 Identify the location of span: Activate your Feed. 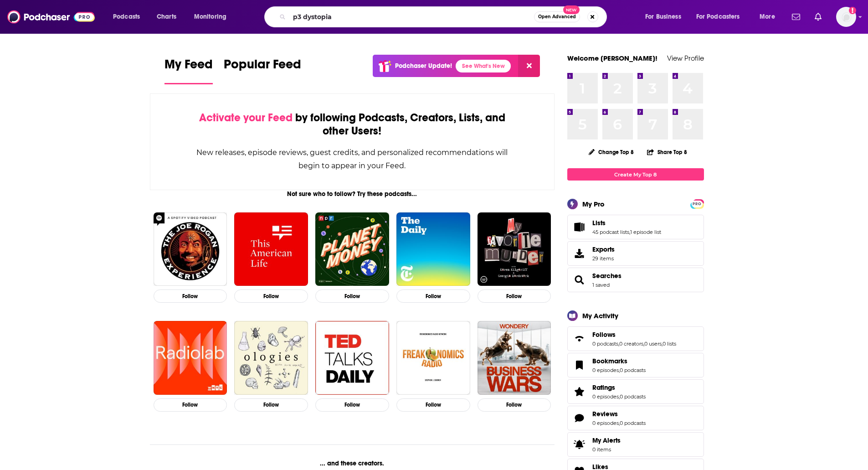
(245, 117).